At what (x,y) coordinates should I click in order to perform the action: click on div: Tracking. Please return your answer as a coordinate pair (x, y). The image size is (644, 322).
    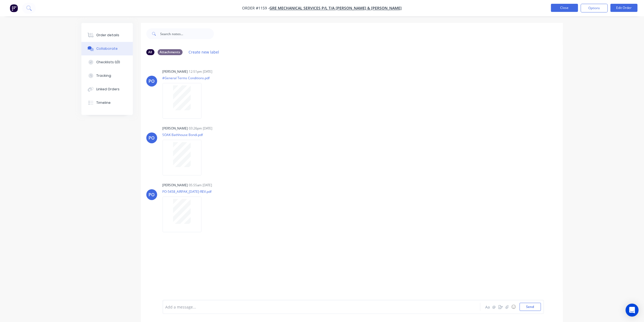
    Looking at the image, I should click on (103, 76).